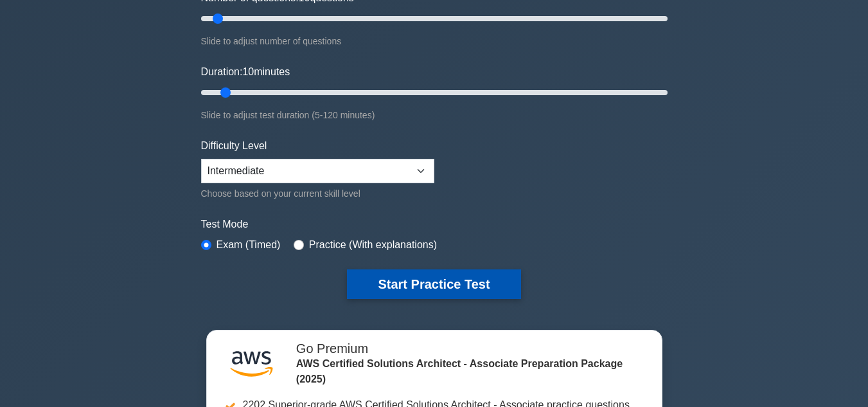  Describe the element at coordinates (248, 71) in the screenshot. I see `span: 10` at that location.